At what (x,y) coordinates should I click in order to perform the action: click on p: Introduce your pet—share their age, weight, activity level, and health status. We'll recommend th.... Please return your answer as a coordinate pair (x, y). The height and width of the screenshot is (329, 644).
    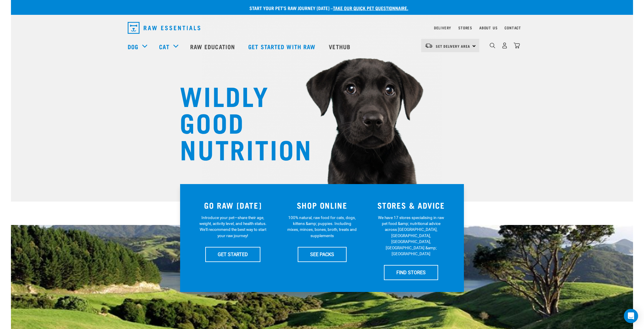
    Looking at the image, I should click on (233, 227).